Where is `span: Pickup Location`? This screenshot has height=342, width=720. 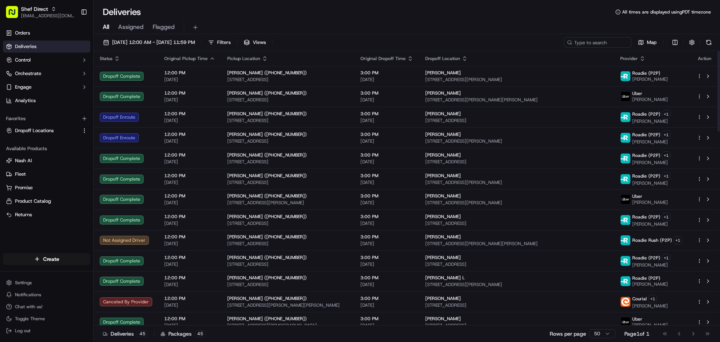 span: Pickup Location is located at coordinates (244, 59).